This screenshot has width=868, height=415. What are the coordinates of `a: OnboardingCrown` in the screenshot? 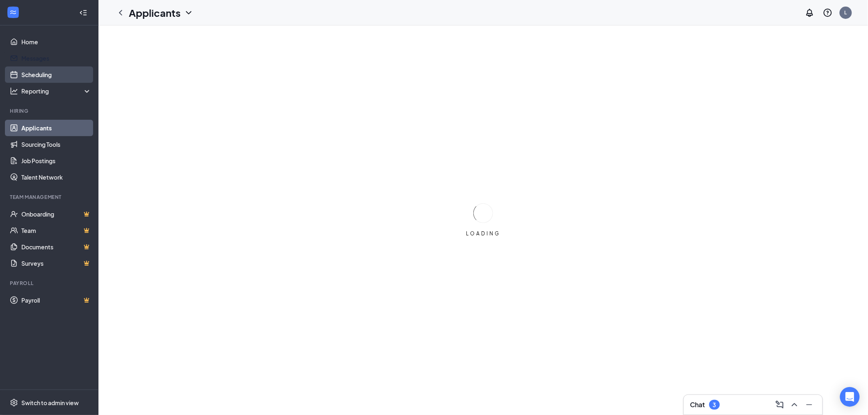 It's located at (56, 214).